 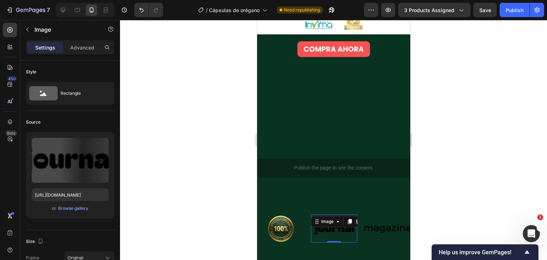 I want to click on p: Settings, so click(x=45, y=47).